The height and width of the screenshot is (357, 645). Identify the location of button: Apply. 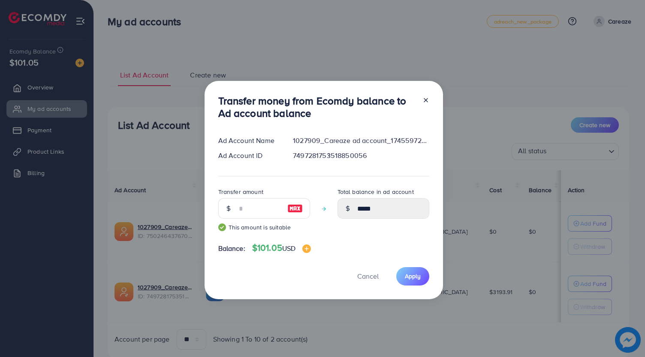
(412, 276).